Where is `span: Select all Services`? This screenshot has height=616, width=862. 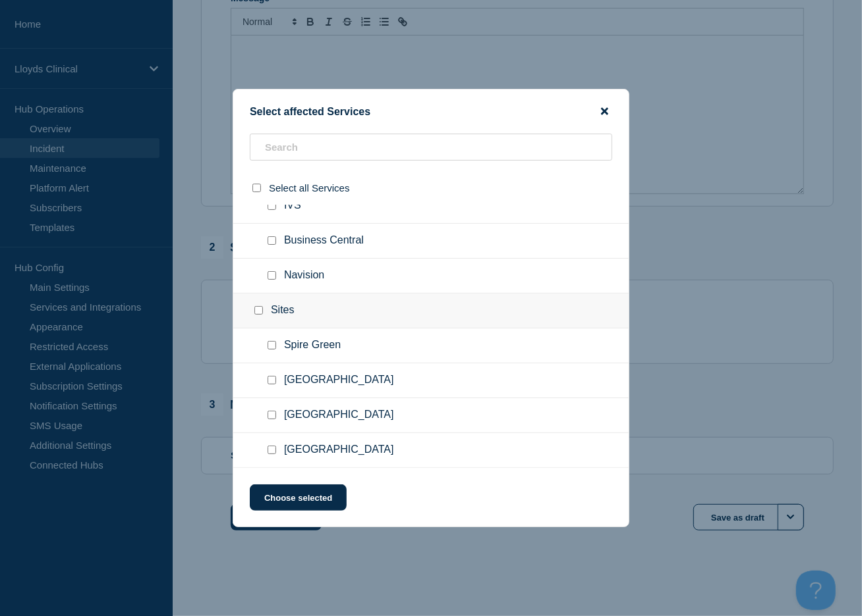
span: Select all Services is located at coordinates (309, 188).